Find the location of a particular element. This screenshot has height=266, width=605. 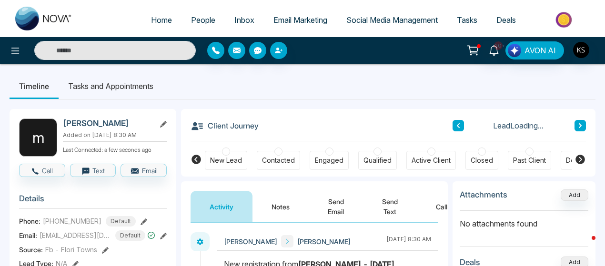

li: Timeline is located at coordinates (34, 86).